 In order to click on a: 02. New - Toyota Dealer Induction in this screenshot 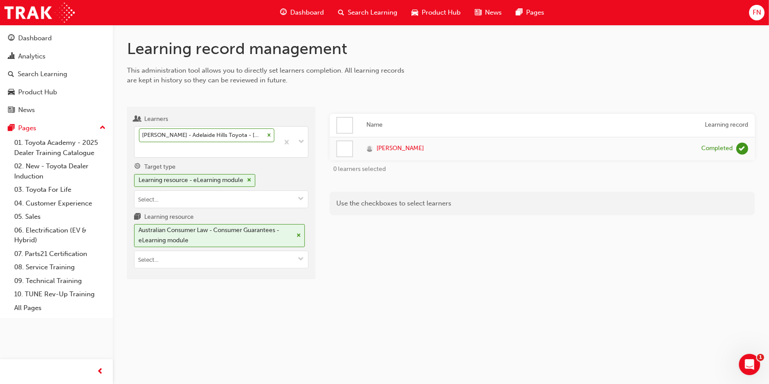, I will do `click(60, 171)`.